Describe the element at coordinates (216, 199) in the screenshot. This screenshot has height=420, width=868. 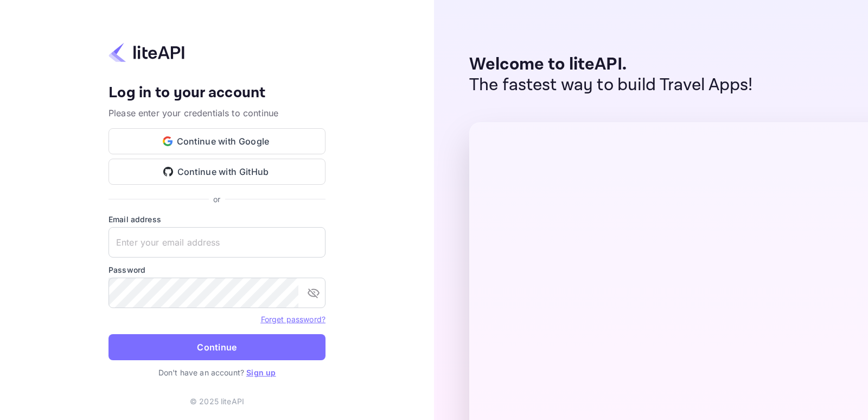
I see `p: or` at that location.